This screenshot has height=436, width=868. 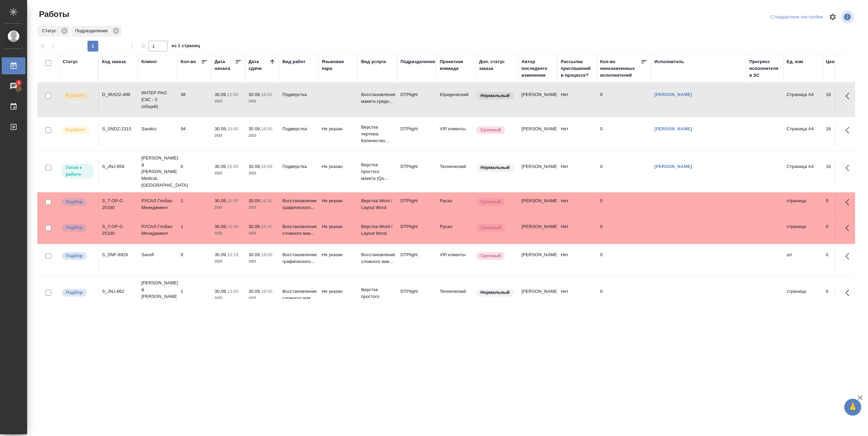 What do you see at coordinates (18, 83) in the screenshot?
I see `span: 3` at bounding box center [18, 83].